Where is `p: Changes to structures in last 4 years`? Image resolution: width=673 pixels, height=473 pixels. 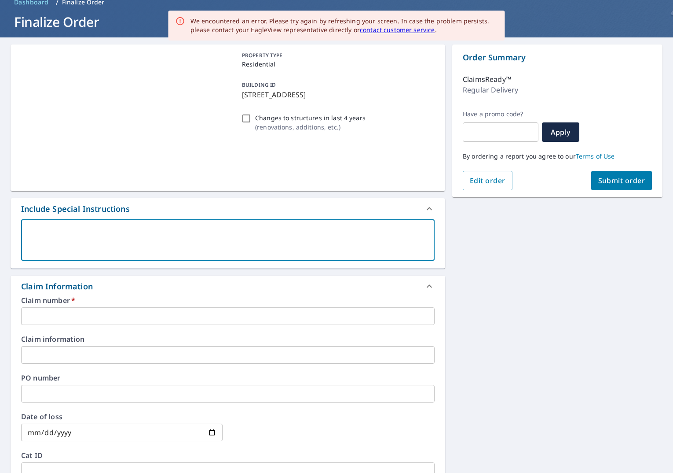 p: Changes to structures in last 4 years is located at coordinates (310, 117).